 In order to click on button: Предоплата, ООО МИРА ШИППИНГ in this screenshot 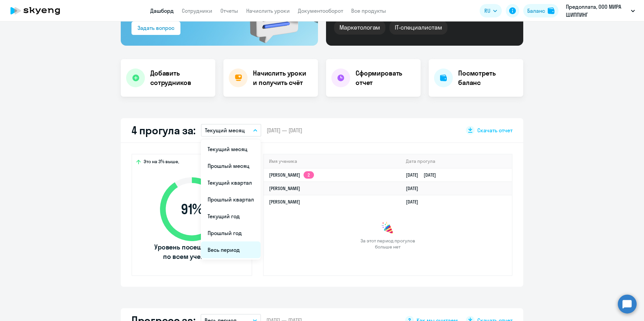, I will do `click(600, 11)`.